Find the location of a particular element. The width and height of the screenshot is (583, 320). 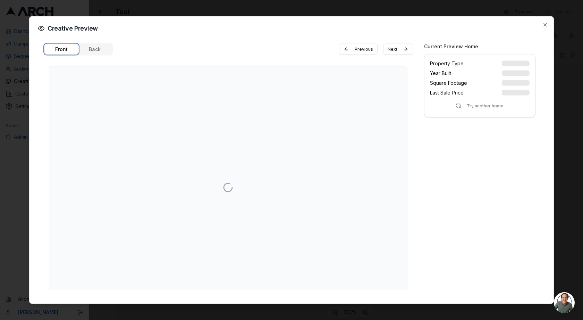

span: Property Type is located at coordinates (447, 63).